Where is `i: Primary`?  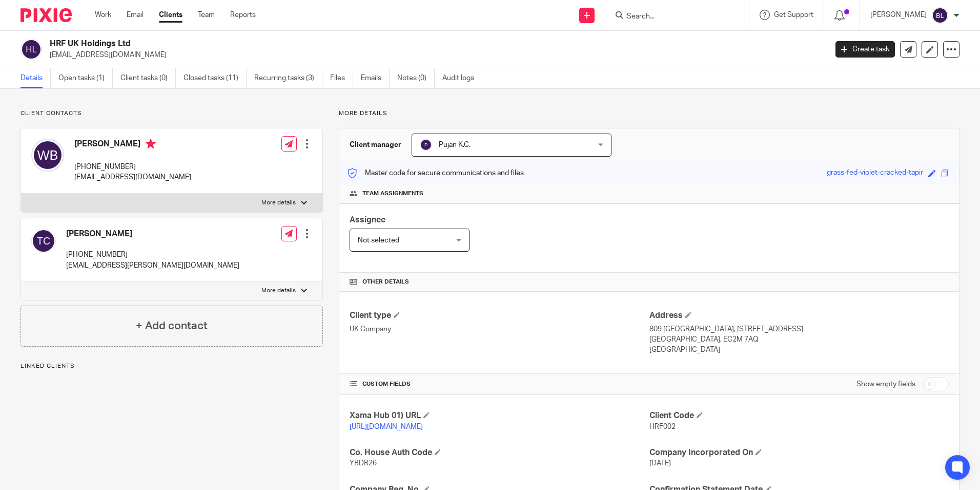
i: Primary is located at coordinates (151, 144).